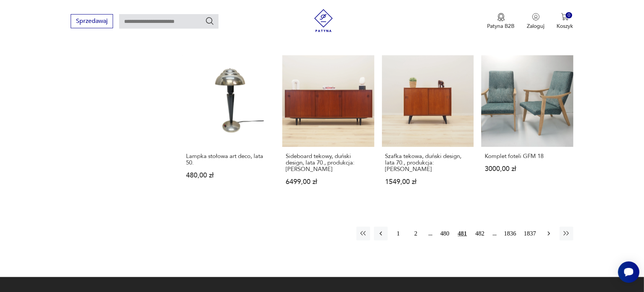 The image size is (644, 292). Describe the element at coordinates (527, 169) in the screenshot. I see `p: 3000,00 zł` at that location.